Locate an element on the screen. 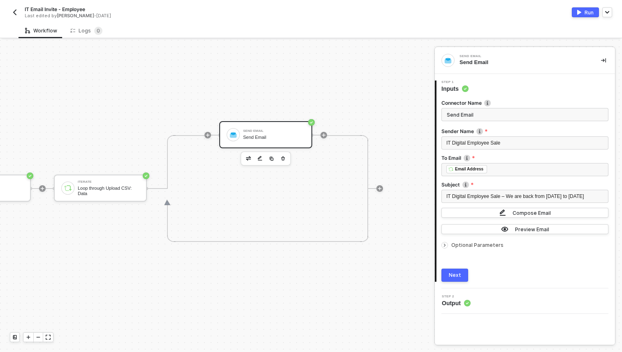  button: copy-block is located at coordinates (271, 159).